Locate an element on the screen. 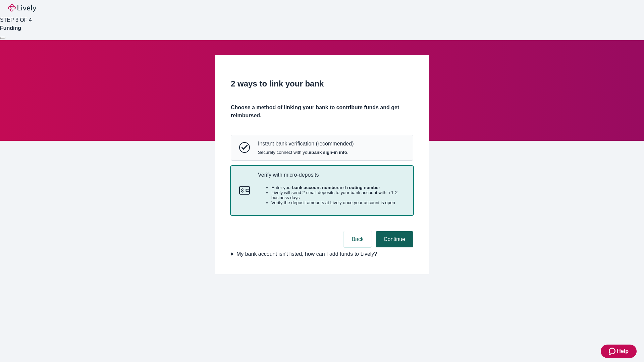 This screenshot has height=362, width=644. li: Verify the deposit amounts at Lively once your account is open is located at coordinates (338, 202).